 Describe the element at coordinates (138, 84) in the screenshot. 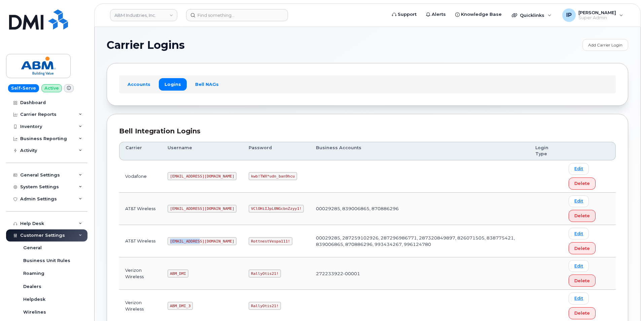

I see `a: Accounts` at that location.